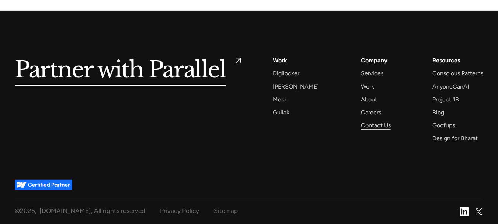 This screenshot has height=224, width=498. Describe the element at coordinates (438, 112) in the screenshot. I see `div: Blog` at that location.